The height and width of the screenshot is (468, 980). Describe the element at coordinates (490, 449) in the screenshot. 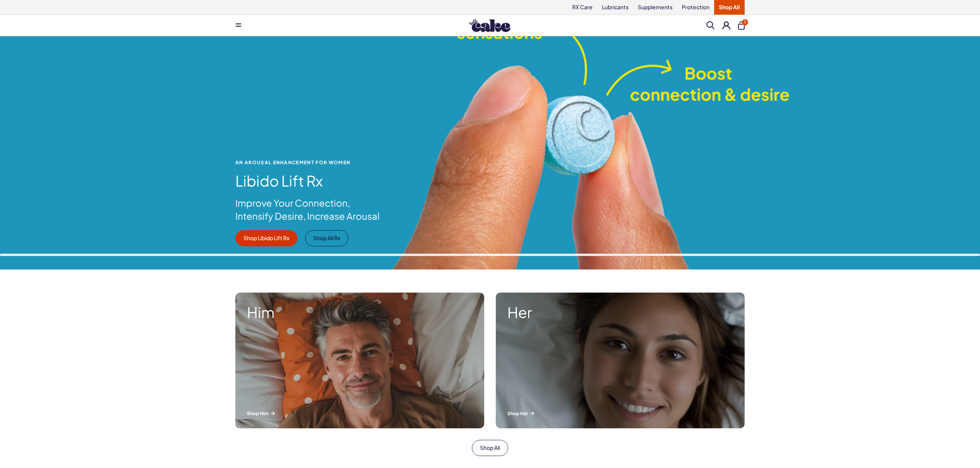

I see `a: Shop All` at that location.